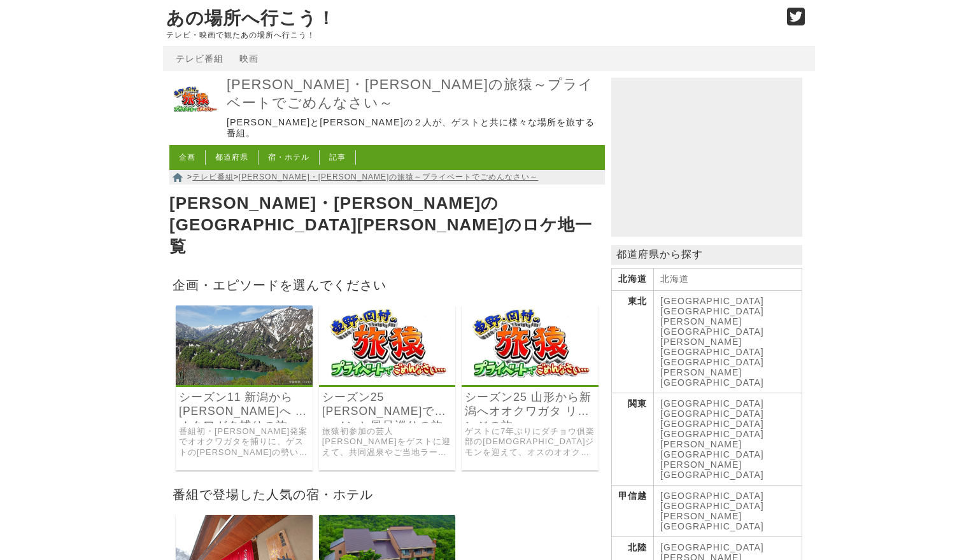 This screenshot has height=560, width=978. What do you see at coordinates (633, 511) in the screenshot?
I see `th: 甲信越` at bounding box center [633, 511].